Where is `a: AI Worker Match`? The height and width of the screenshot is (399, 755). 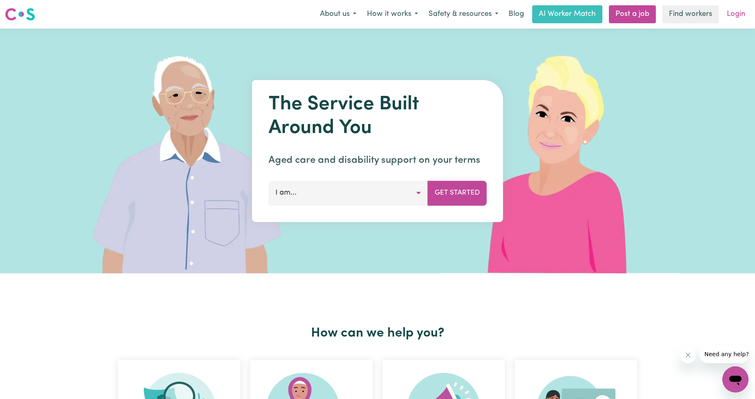 a: AI Worker Match is located at coordinates (568, 14).